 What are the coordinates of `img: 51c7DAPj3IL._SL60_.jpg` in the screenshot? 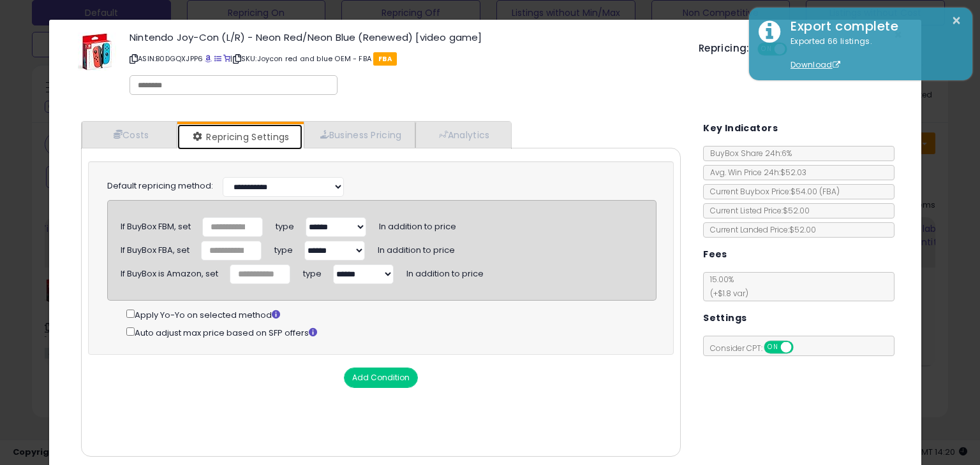 It's located at (97, 52).